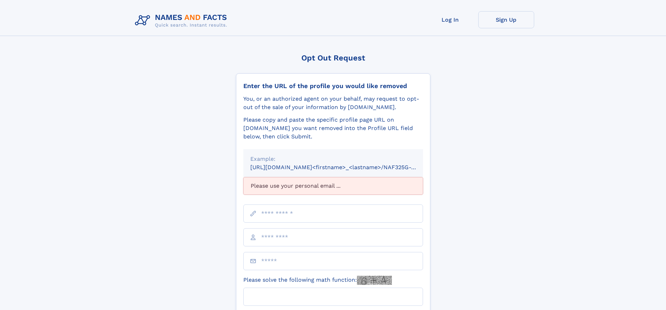 Image resolution: width=666 pixels, height=310 pixels. What do you see at coordinates (183, 21) in the screenshot?
I see `img: Logo Names and Facts` at bounding box center [183, 21].